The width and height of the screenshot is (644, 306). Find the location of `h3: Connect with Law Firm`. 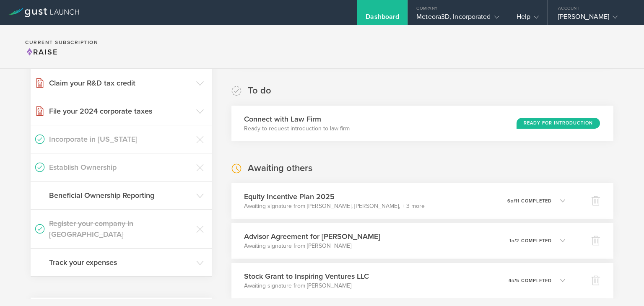

h3: Connect with Law Firm is located at coordinates (297, 119).